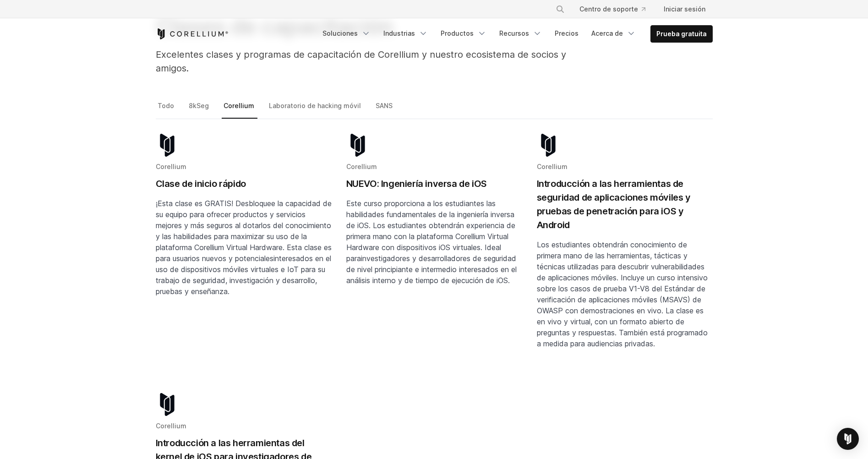 Image resolution: width=868 pixels, height=459 pixels. What do you see at coordinates (432, 269) in the screenshot?
I see `span: investigadores y desarrolladores de seguridad de nivel principiante e intermedio interesados en e...` at bounding box center [432, 269].